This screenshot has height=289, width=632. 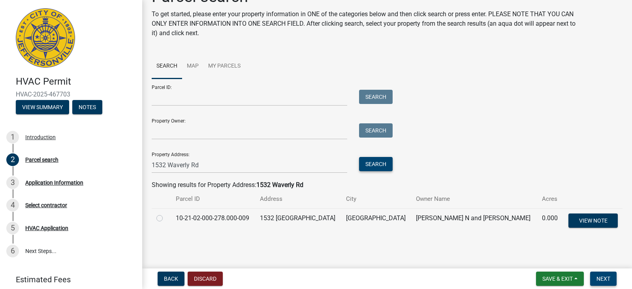 What do you see at coordinates (193, 66) in the screenshot?
I see `a: Map` at bounding box center [193, 66].